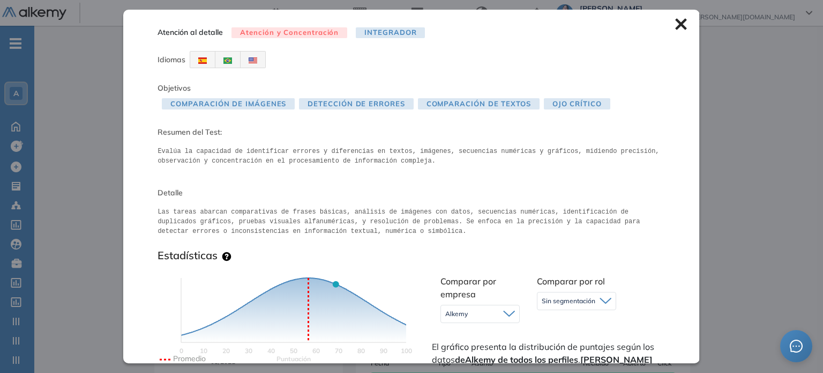 The image size is (823, 373). I want to click on img: BRA, so click(228, 61).